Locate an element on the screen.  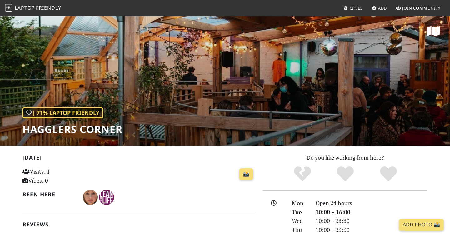
div: Thu is located at coordinates (300, 230).